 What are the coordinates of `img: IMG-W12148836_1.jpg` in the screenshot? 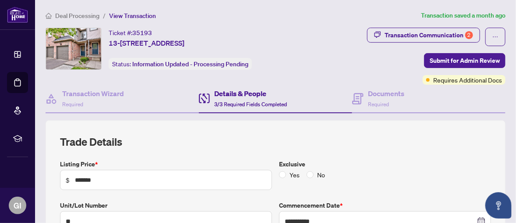 It's located at (74, 49).